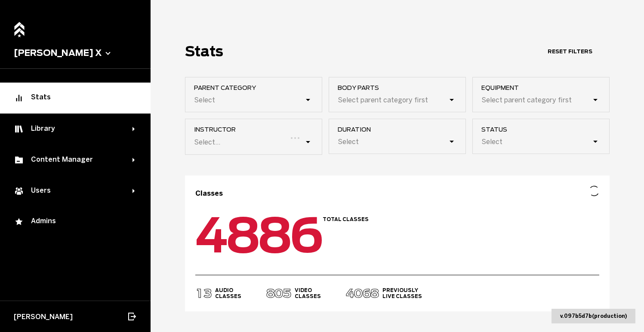  Describe the element at coordinates (402, 129) in the screenshot. I see `span: duration` at that location.